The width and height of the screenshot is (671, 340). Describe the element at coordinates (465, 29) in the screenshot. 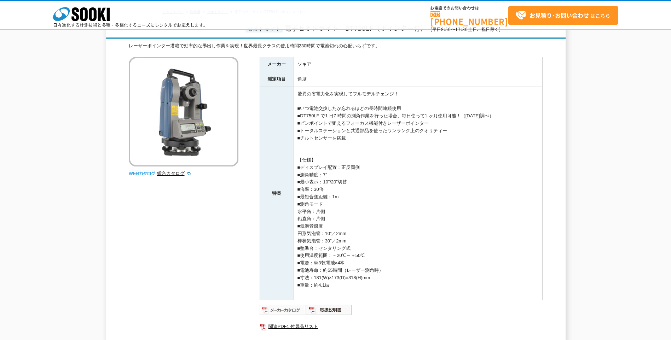

I see `span: (平日 ～ 土日、祝日除く)` at that location.